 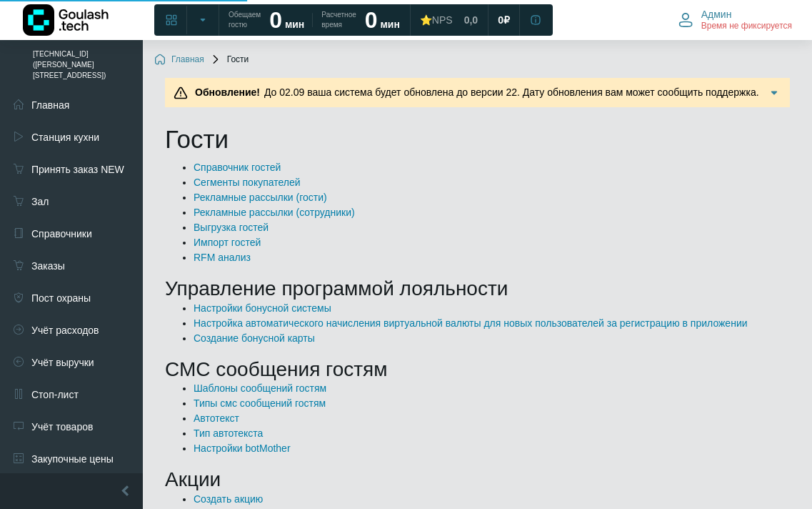 What do you see at coordinates (442, 20) in the screenshot?
I see `span: NPS` at bounding box center [442, 20].